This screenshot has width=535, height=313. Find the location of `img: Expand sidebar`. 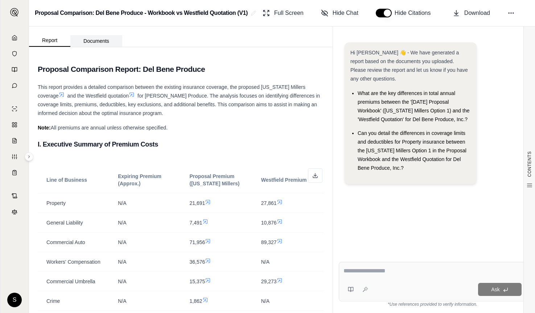

img: Expand sidebar is located at coordinates (15, 12).